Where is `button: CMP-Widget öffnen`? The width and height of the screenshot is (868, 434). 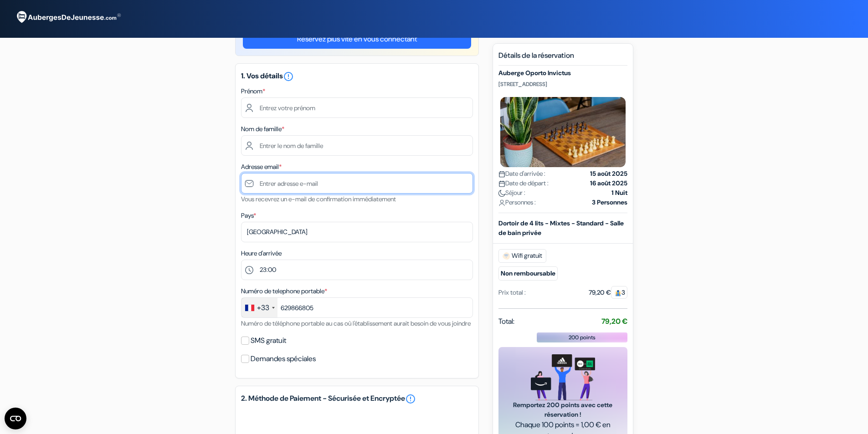 button: CMP-Widget öffnen is located at coordinates (16, 418).